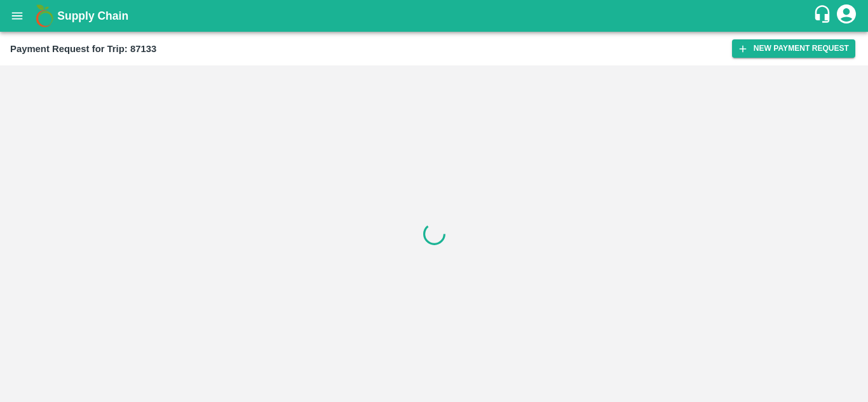 The height and width of the screenshot is (402, 868). What do you see at coordinates (93, 16) in the screenshot?
I see `b: Supply Chain` at bounding box center [93, 16].